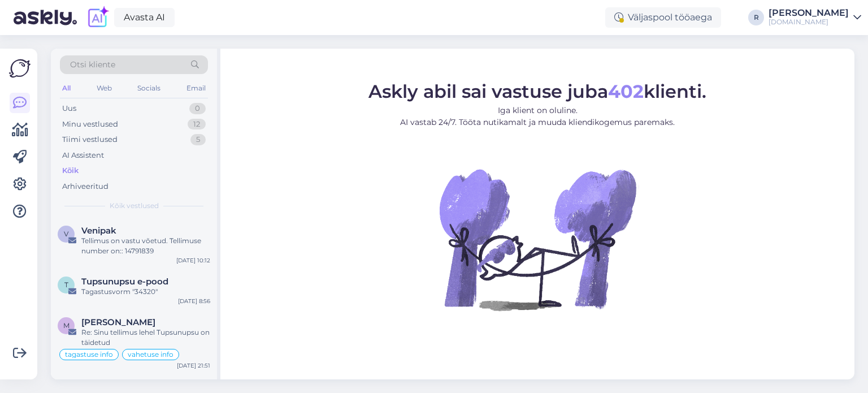 The height and width of the screenshot is (393, 868). I want to click on span: Otsi kliente, so click(93, 64).